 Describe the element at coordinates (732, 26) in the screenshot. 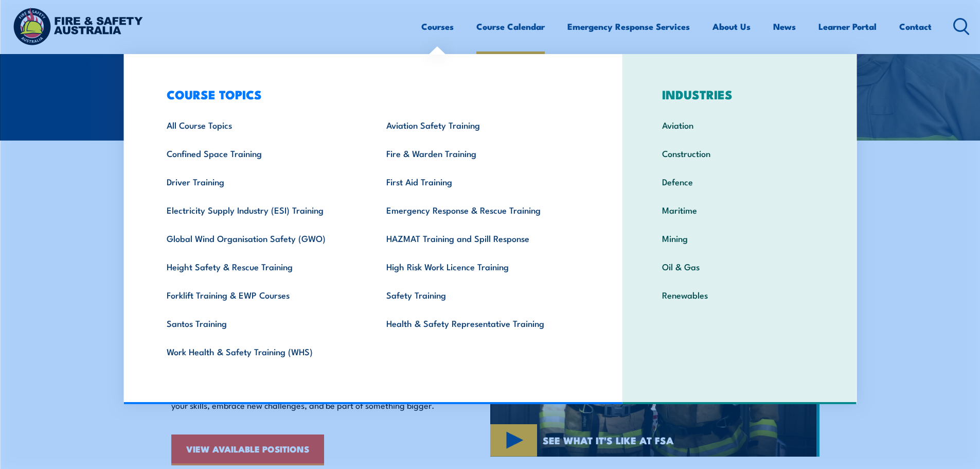

I see `a: About Us` at that location.